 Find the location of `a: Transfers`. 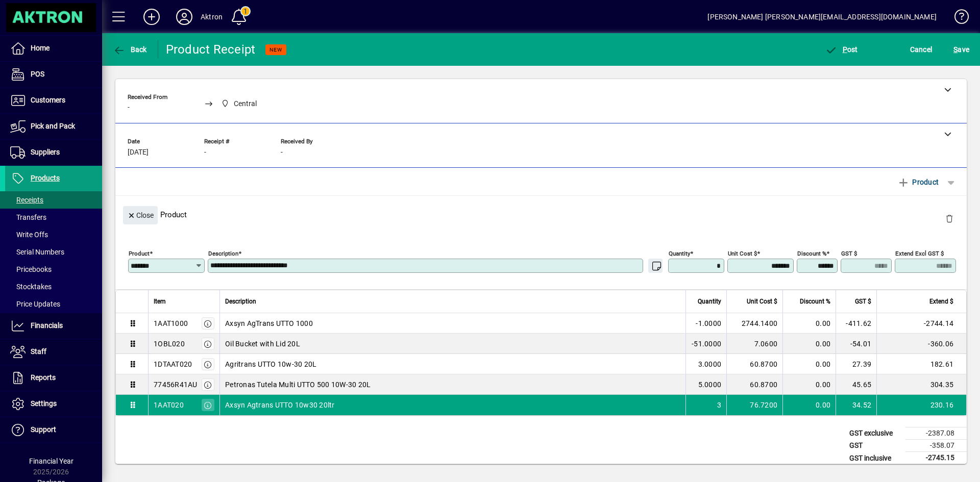

a: Transfers is located at coordinates (54, 217).